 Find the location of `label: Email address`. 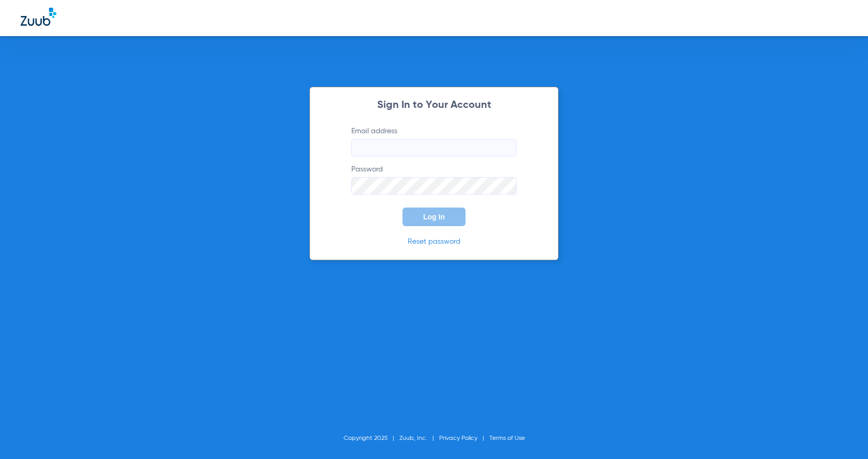

label: Email address is located at coordinates (434, 141).